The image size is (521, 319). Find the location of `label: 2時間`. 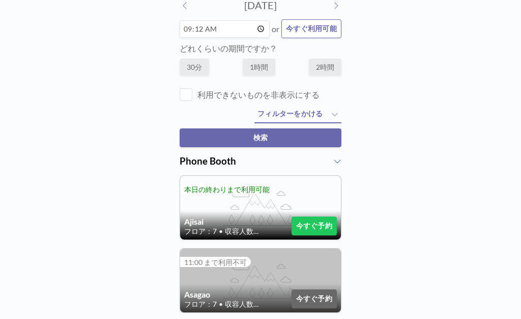

label: 2時間 is located at coordinates (325, 67).